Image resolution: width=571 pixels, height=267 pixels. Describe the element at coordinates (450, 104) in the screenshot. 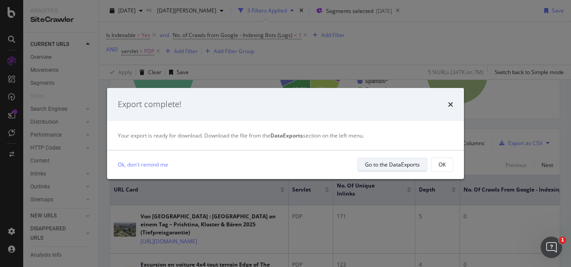

I see `div: times` at that location.